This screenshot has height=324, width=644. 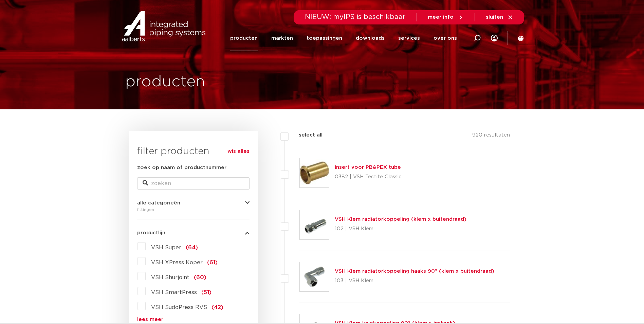 I want to click on p: 920 resultaten, so click(x=491, y=136).